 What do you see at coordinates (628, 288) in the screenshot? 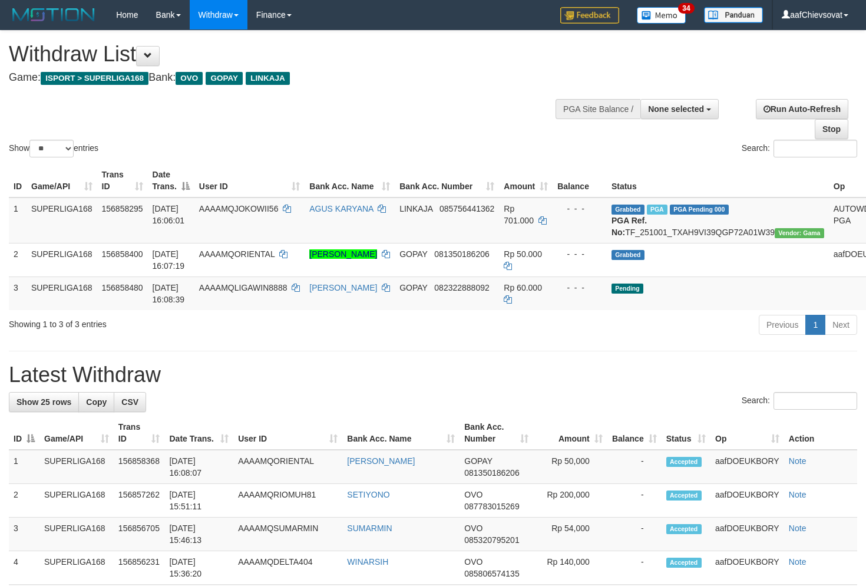
I see `span: Pending` at bounding box center [628, 288].